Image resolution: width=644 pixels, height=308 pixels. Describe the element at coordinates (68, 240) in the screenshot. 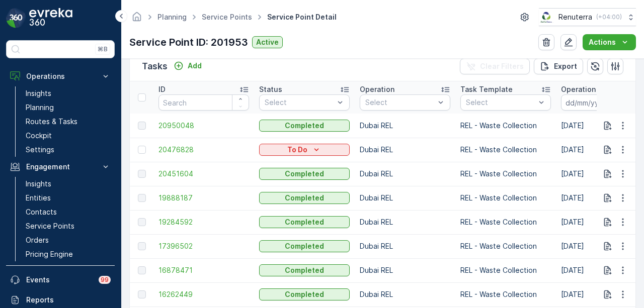

I see `a: Orders` at that location.